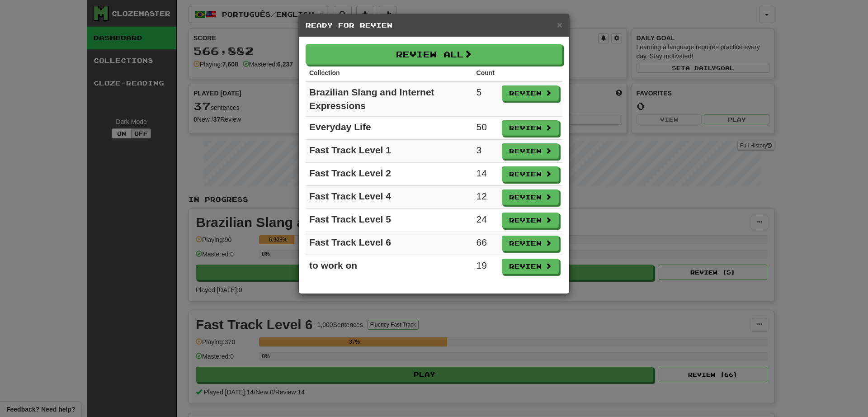  What do you see at coordinates (485, 151) in the screenshot?
I see `td: 3` at bounding box center [485, 151].